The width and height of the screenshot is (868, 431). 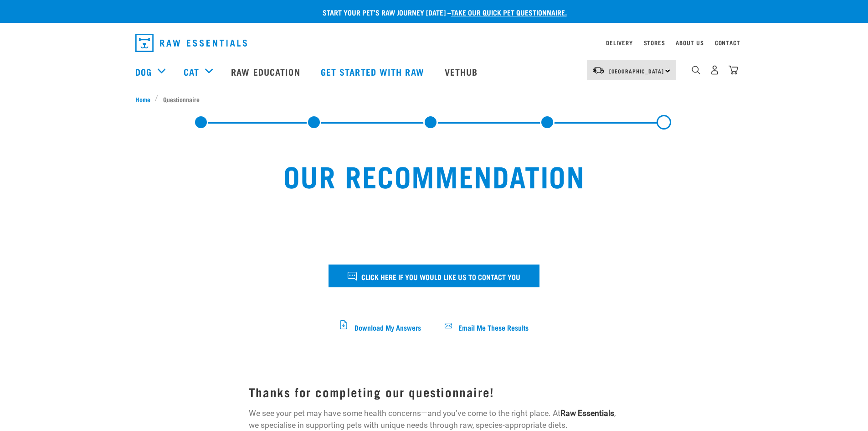 What do you see at coordinates (598, 70) in the screenshot?
I see `img: van-moving.png` at bounding box center [598, 70].